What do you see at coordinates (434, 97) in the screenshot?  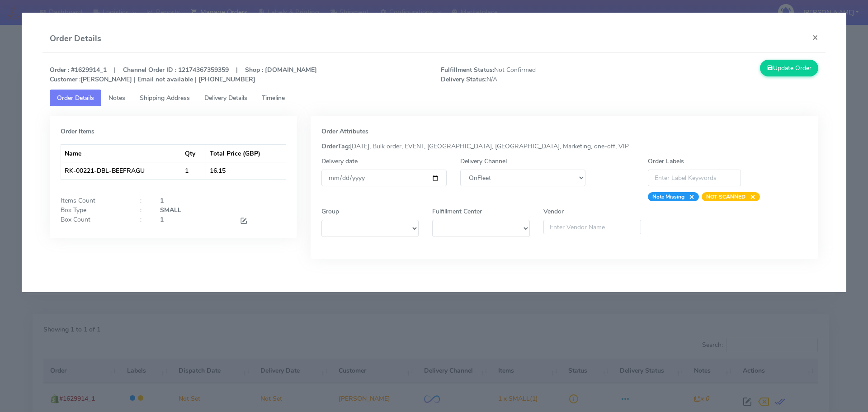 I see `ul: Tabs` at bounding box center [434, 97].